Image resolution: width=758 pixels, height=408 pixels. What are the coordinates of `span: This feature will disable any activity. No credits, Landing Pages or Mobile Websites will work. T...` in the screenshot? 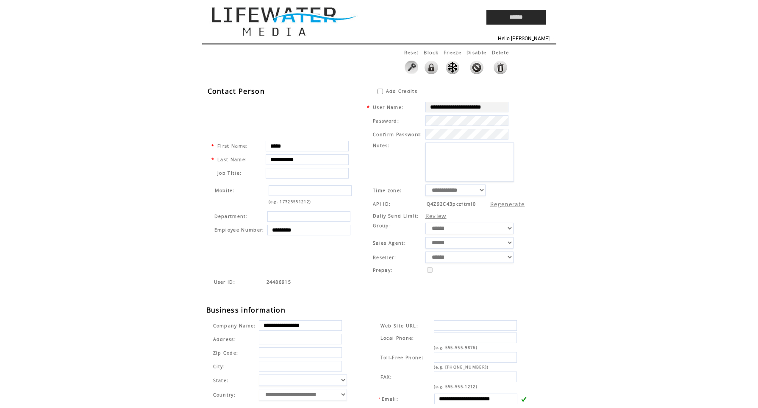 It's located at (477, 52).